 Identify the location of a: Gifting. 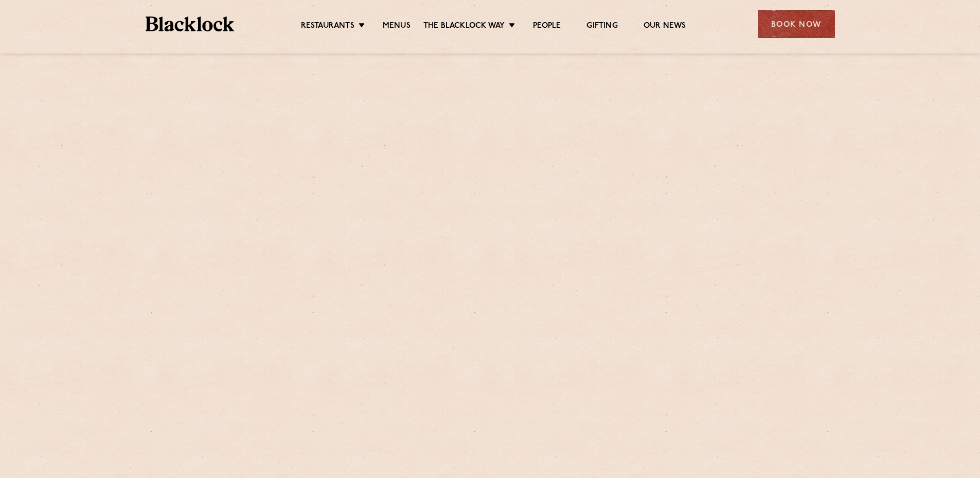
(602, 27).